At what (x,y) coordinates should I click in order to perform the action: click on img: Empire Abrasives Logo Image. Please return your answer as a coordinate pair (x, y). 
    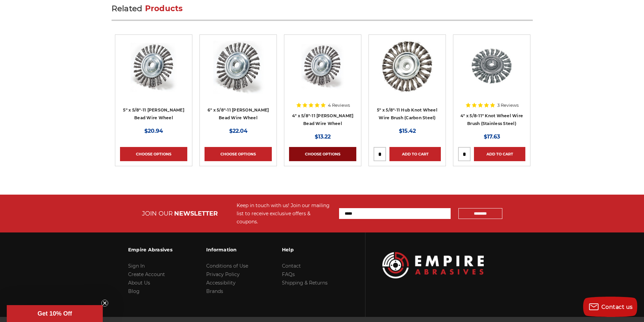
    Looking at the image, I should click on (433, 265).